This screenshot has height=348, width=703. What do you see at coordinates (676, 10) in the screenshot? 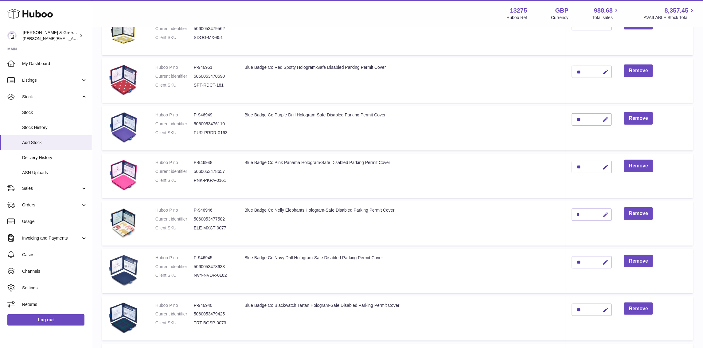
I see `span: 8,357.45` at bounding box center [676, 10].